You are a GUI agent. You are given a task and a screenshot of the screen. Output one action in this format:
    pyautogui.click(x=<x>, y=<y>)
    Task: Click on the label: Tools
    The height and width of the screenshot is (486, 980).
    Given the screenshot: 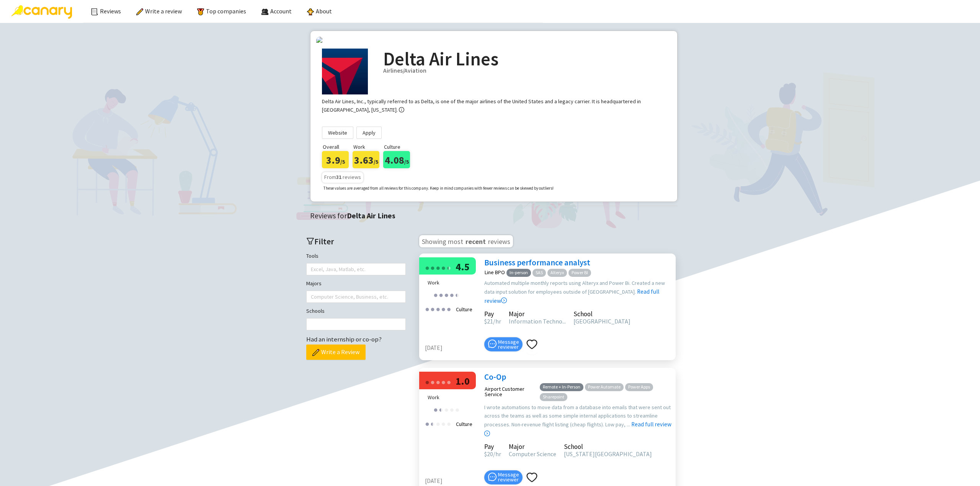 What is the action you would take?
    pyautogui.click(x=312, y=256)
    